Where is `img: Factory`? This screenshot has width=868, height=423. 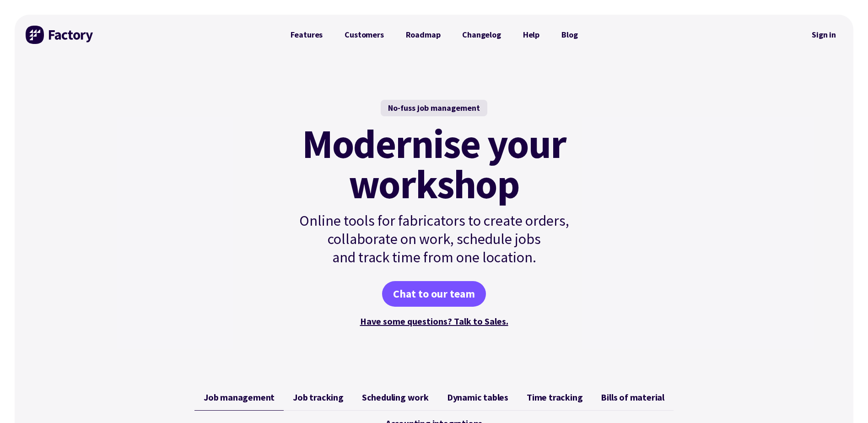
img: Factory is located at coordinates (60, 35).